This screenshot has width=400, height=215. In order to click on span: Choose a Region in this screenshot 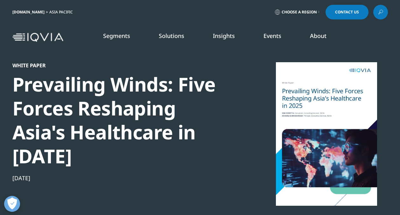, I will do `click(299, 12)`.